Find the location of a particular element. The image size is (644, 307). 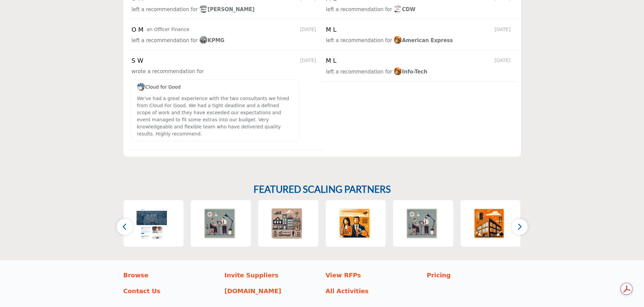

span: Info-Tech is located at coordinates (410, 74).